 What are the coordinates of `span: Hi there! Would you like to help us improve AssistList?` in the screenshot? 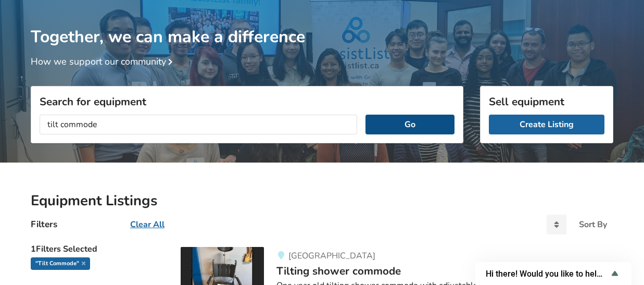 It's located at (548, 273).